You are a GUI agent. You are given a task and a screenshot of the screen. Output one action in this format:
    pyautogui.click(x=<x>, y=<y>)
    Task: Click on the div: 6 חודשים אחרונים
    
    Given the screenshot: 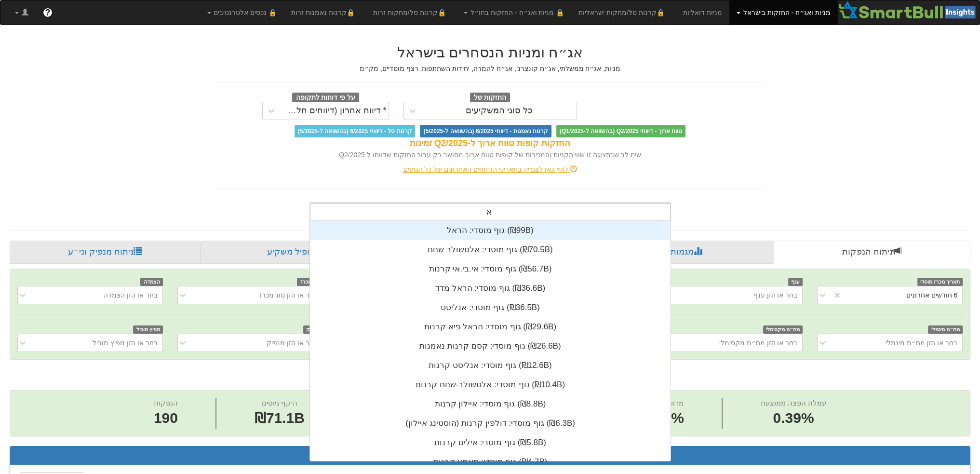 What is the action you would take?
    pyautogui.click(x=931, y=295)
    